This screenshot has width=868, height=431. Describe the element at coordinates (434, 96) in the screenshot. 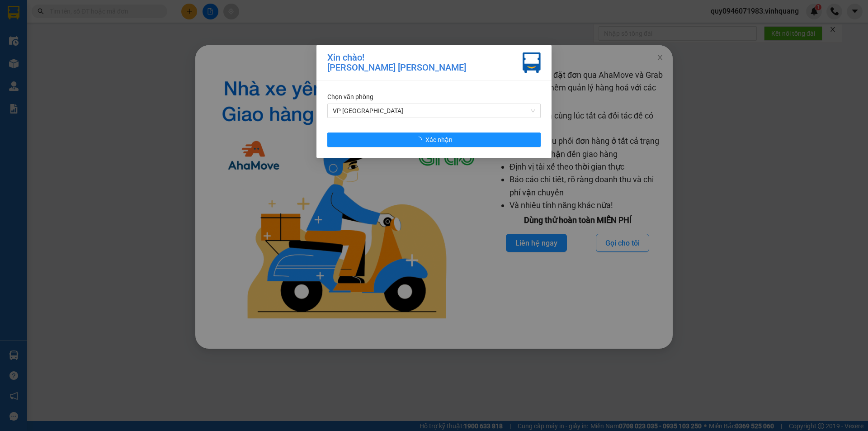

I see `div: Chọn văn phòng` at that location.